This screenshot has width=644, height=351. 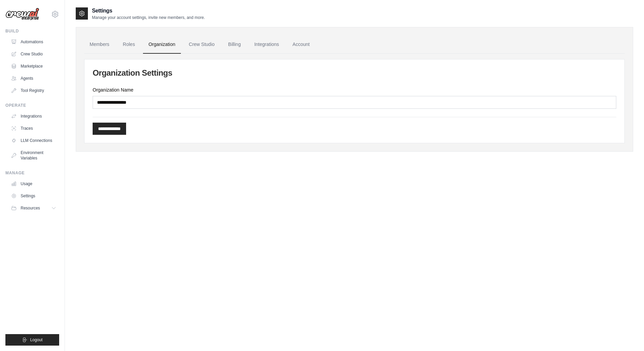 I want to click on h2: Settings, so click(x=149, y=11).